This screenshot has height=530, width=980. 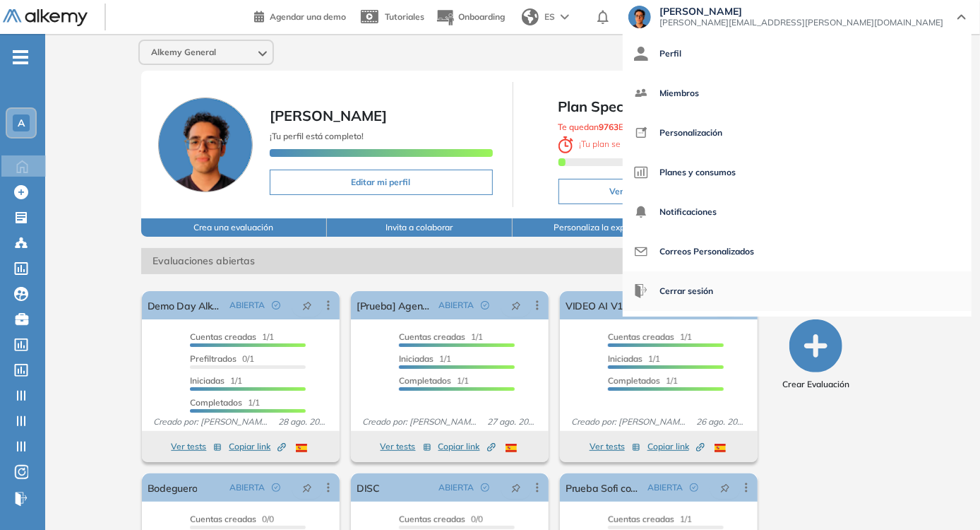 What do you see at coordinates (797, 93) in the screenshot?
I see `a: Miembros` at bounding box center [797, 93].